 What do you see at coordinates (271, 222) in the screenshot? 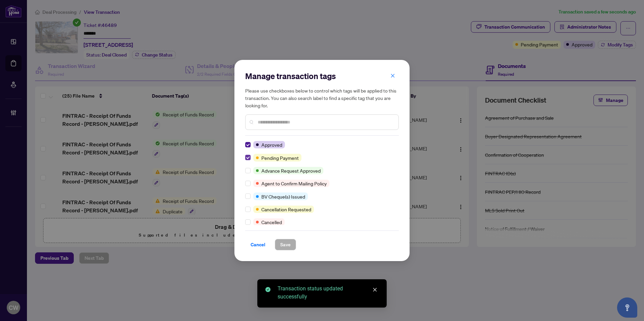
I see `span: Cancelled` at bounding box center [271, 222].